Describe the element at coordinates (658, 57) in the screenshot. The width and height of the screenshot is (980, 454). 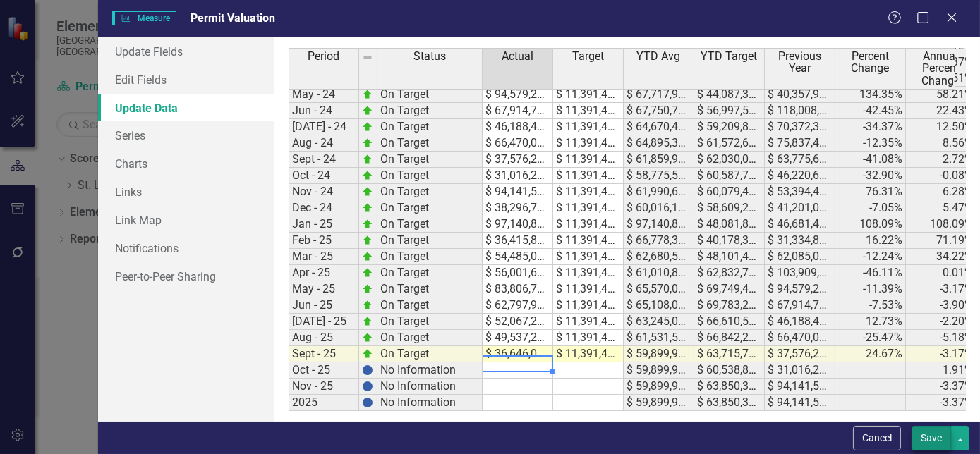
I see `span: YTD Avg` at that location.